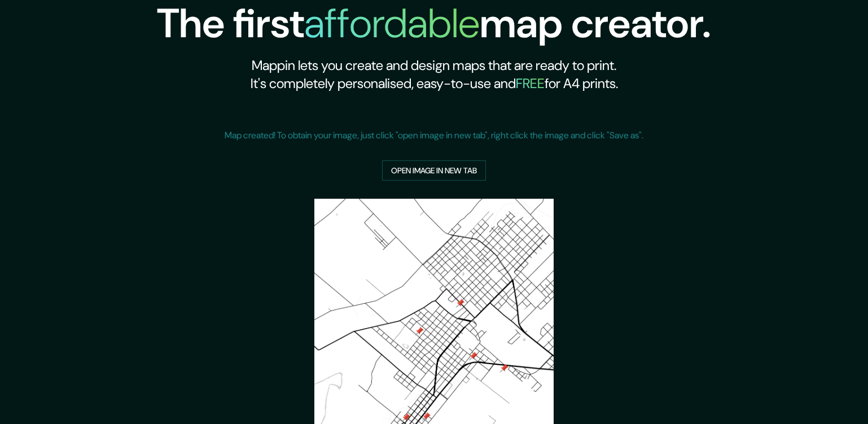 This screenshot has height=424, width=868. Describe the element at coordinates (530, 83) in the screenshot. I see `h5: FREE` at that location.